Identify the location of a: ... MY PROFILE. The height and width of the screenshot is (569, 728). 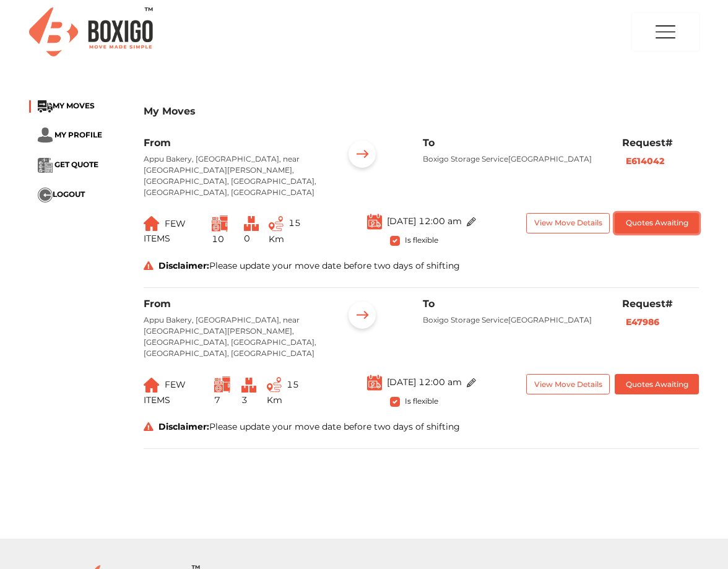
(70, 134).